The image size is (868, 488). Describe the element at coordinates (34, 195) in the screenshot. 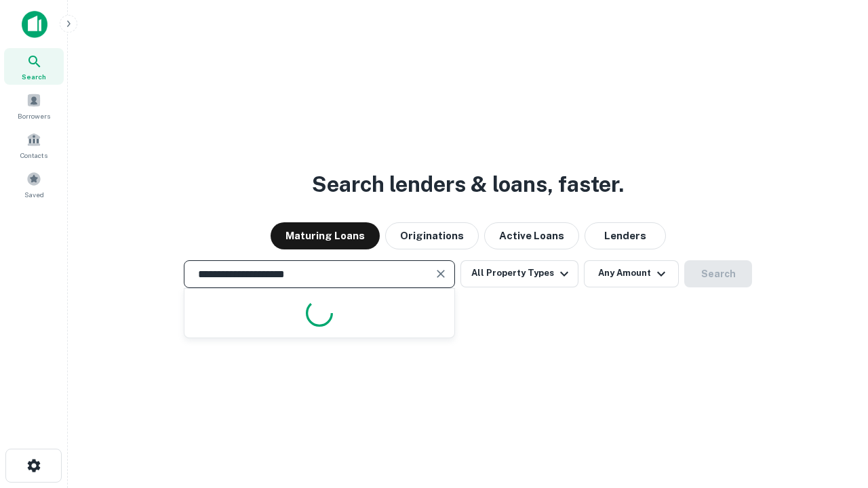

I see `span: Saved` at that location.